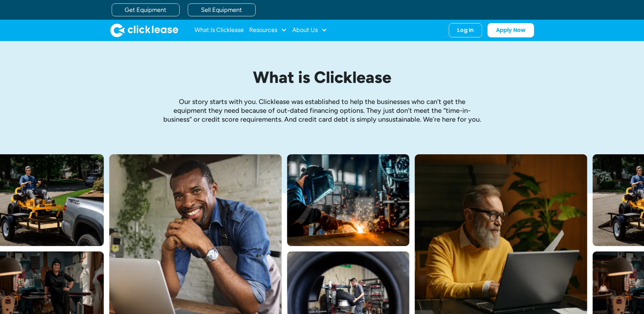 This screenshot has width=644, height=314. Describe the element at coordinates (222, 10) in the screenshot. I see `a: Sell Equipment` at that location.